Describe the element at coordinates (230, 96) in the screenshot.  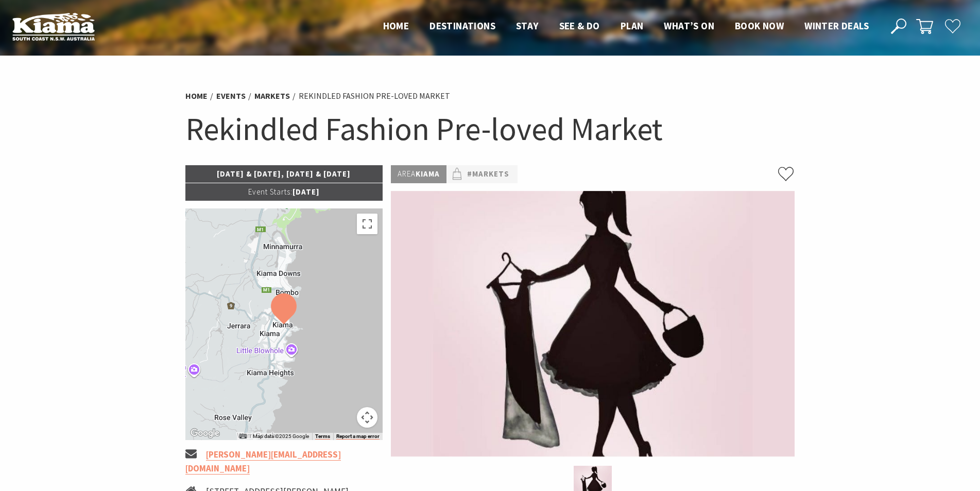
I see `a: Events` at that location.